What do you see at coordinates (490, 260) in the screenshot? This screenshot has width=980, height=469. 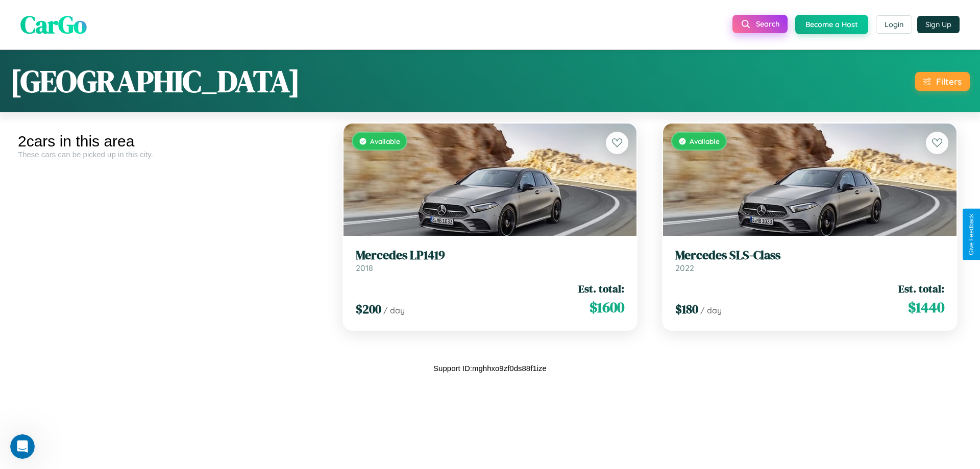 I see `a: Mercedes LP14192018` at bounding box center [490, 260].